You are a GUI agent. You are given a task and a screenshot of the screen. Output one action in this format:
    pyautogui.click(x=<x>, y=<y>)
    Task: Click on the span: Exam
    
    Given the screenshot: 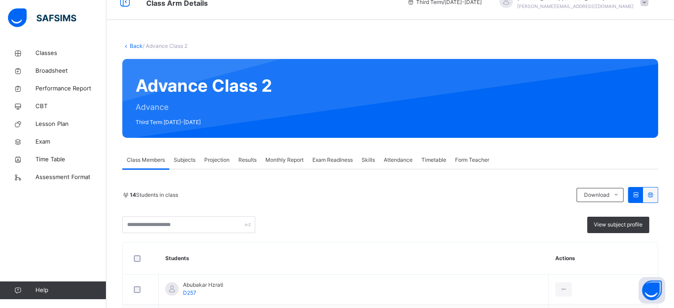 What is the action you would take?
    pyautogui.click(x=71, y=142)
    